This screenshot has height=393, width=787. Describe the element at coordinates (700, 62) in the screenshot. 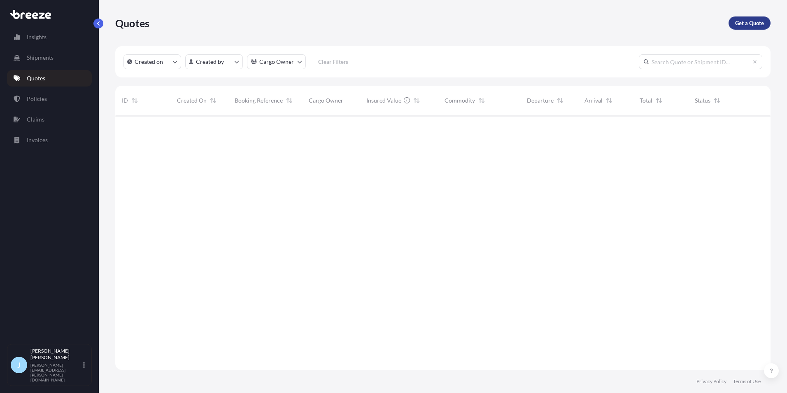

I see `input: Search Quote or Shipment ID...` at that location.